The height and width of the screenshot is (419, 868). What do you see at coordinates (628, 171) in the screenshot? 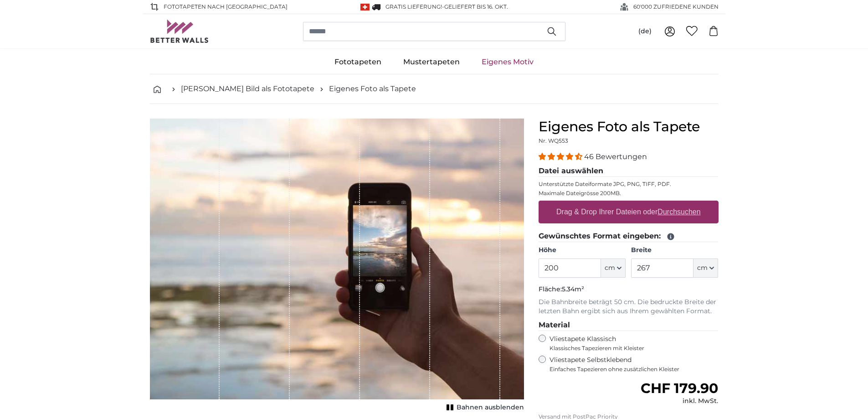
I see `legend: Datei auswählen` at bounding box center [628, 171].